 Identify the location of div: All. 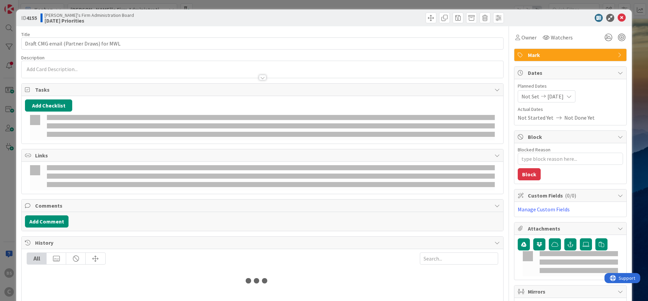
(37, 259).